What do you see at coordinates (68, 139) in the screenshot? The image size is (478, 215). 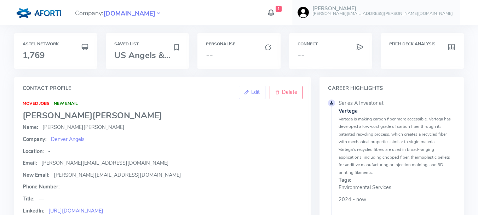 I see `span: Denver Angels` at bounding box center [68, 139].